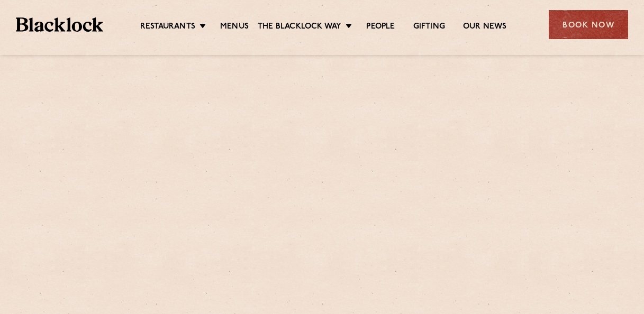  What do you see at coordinates (381, 28) in the screenshot?
I see `a: People` at bounding box center [381, 28].